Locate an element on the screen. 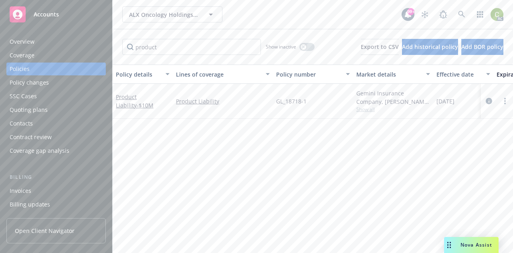 This screenshot has width=513, height=253. div: Drag to move is located at coordinates (449, 245).